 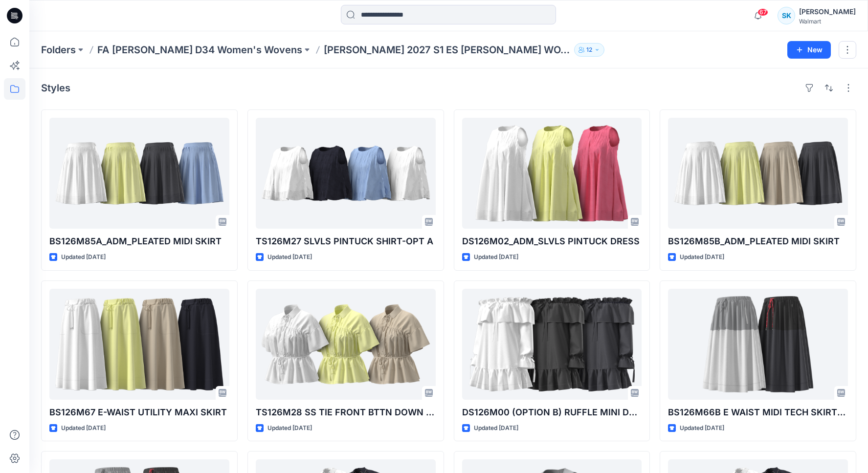 I want to click on p: TS126M27 SLVLS PINTUCK SHIRT-OPT A, so click(x=346, y=241).